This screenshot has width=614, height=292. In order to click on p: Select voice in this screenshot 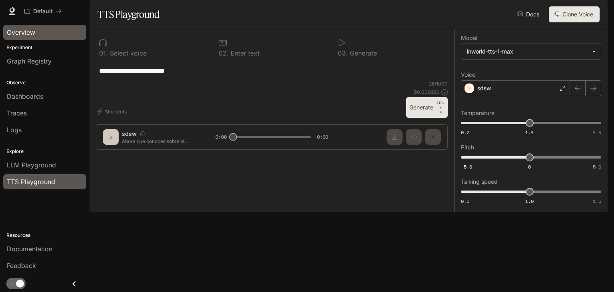, I will do `click(127, 53)`.